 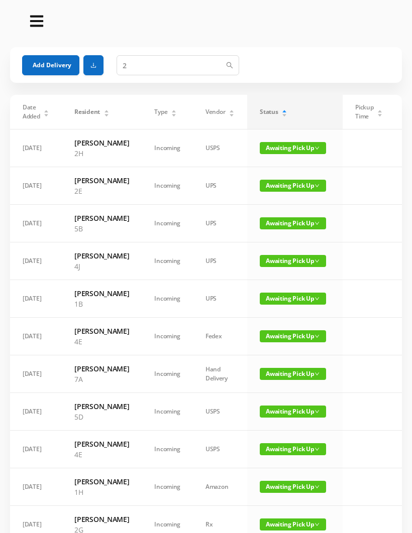 What do you see at coordinates (101, 153) in the screenshot?
I see `p: 2H` at bounding box center [101, 153].